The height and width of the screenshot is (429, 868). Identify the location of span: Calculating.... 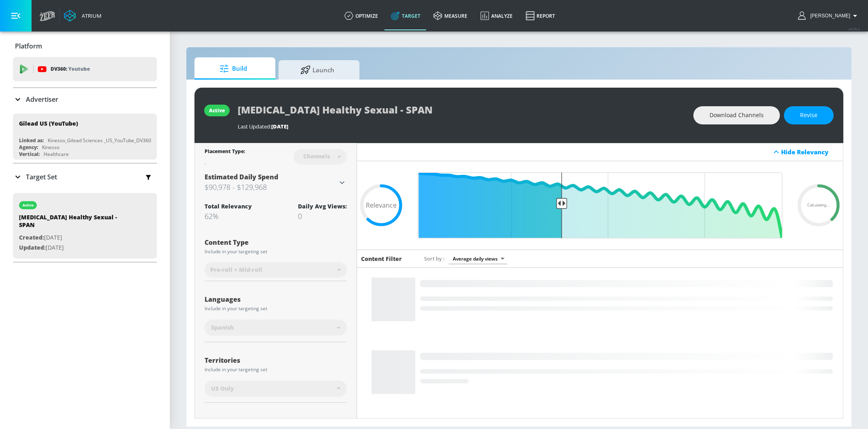
(819, 205).